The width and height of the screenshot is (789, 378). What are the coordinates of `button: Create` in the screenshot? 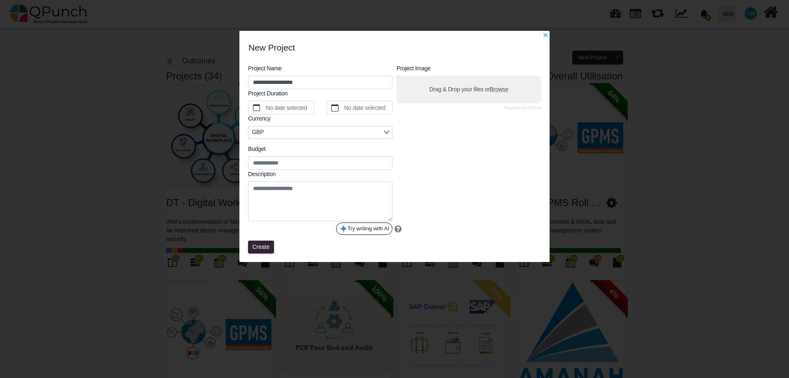 It's located at (261, 247).